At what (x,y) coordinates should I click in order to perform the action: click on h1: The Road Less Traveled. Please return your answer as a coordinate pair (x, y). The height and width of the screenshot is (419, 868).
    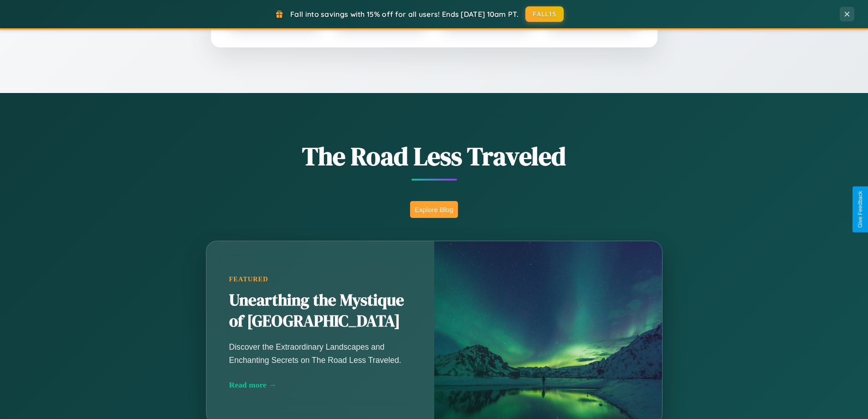
    Looking at the image, I should click on (434, 156).